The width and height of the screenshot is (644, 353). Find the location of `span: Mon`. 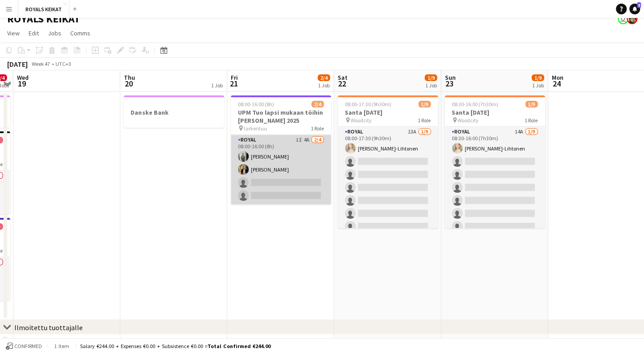

span: Mon is located at coordinates (558, 77).